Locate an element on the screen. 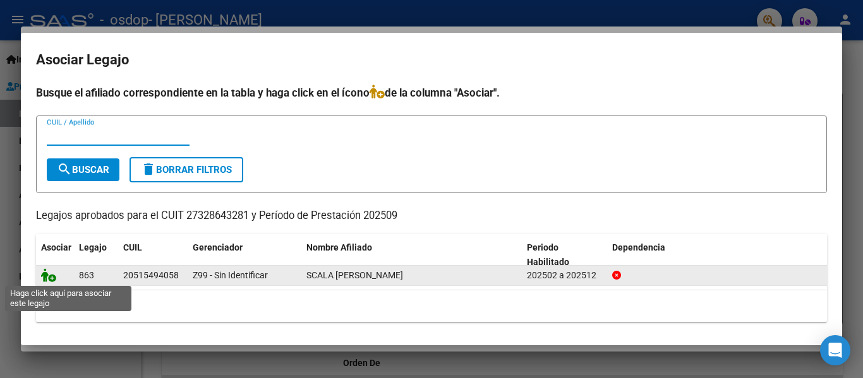  datatable-header-cell: Asociar is located at coordinates (55, 255).